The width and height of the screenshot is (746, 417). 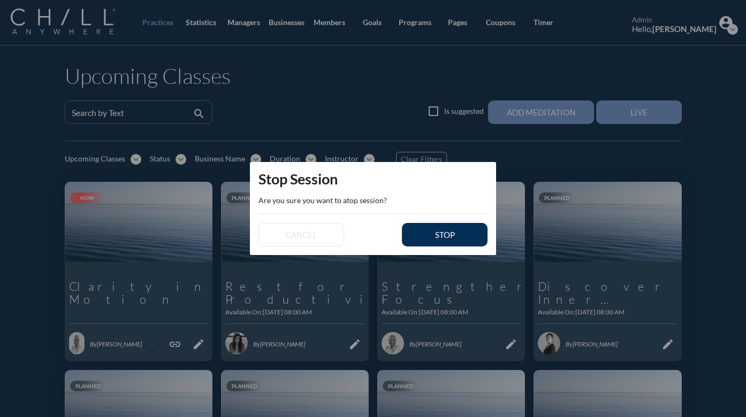 I want to click on div: cancel, so click(x=301, y=235).